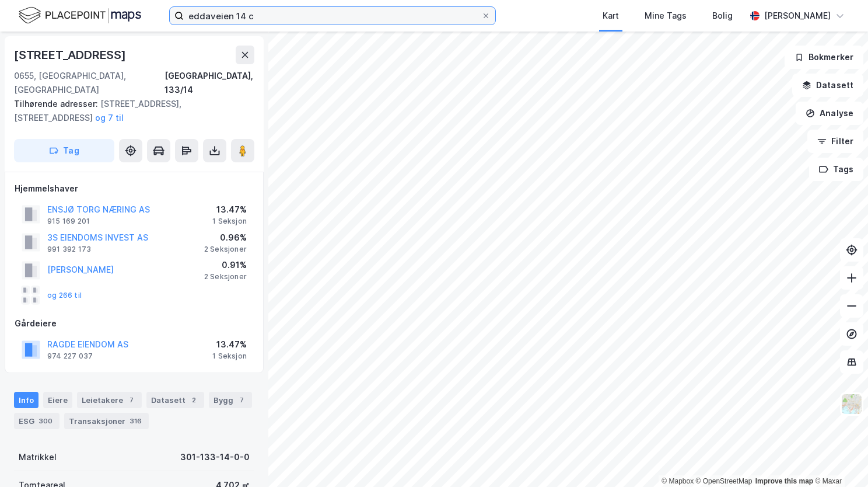 Image resolution: width=868 pixels, height=487 pixels. What do you see at coordinates (57, 103) in the screenshot?
I see `span: Tilhørende adresser:` at bounding box center [57, 103].